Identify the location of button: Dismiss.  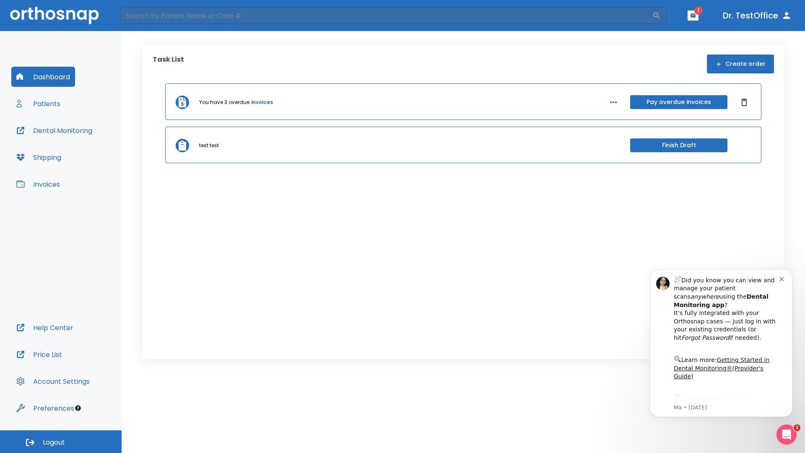
(744, 102).